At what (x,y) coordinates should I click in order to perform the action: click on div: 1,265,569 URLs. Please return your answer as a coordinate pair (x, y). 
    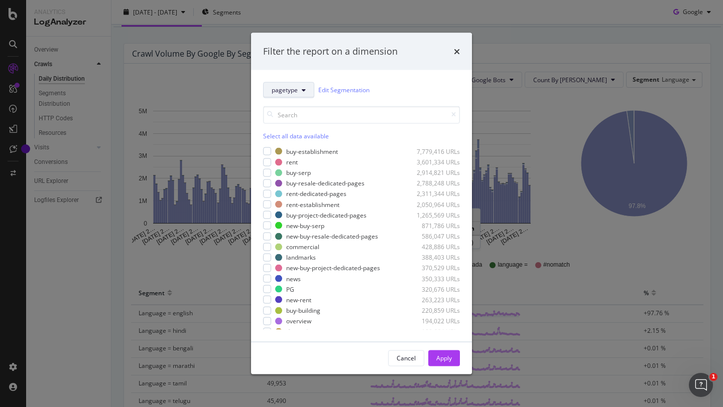
    Looking at the image, I should click on (435, 215).